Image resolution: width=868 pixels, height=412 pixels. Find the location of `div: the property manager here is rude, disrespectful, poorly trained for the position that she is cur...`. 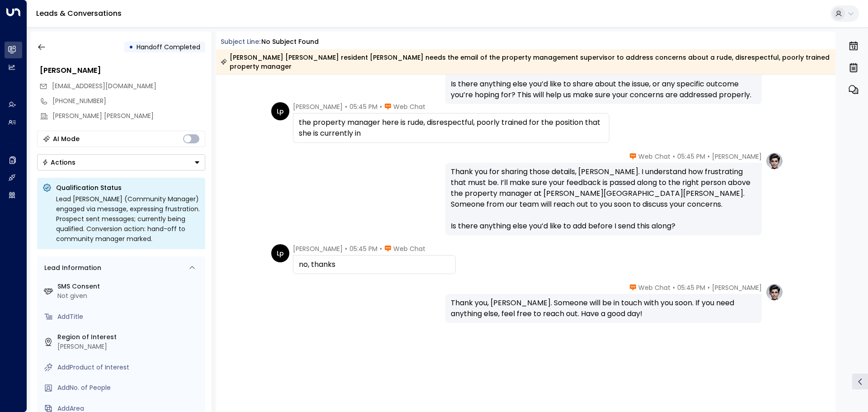

div: the property manager here is rude, disrespectful, poorly trained for the position that she is cur... is located at coordinates (451, 128).